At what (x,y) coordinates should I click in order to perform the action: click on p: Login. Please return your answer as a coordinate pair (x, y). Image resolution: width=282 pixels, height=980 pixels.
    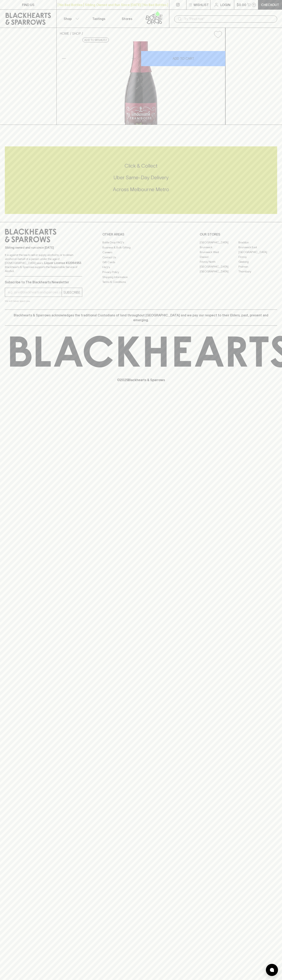
    Looking at the image, I should click on (225, 5).